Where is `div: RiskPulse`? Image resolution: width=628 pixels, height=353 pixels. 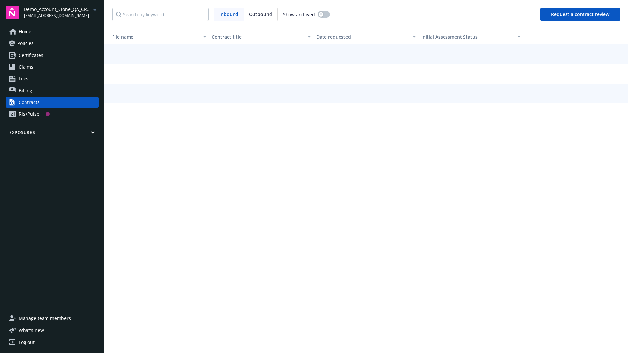 div: RiskPulse is located at coordinates (29, 114).